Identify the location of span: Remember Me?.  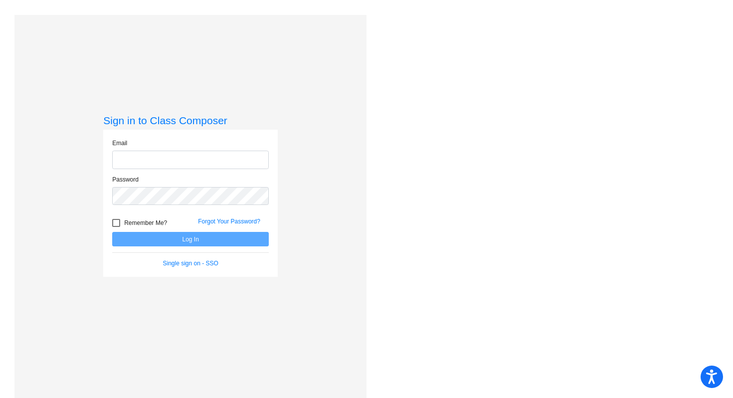
(146, 223).